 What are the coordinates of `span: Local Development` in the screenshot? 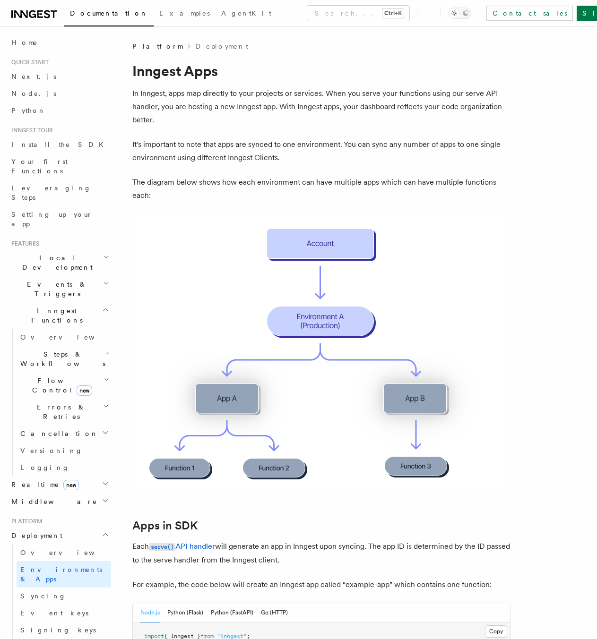 It's located at (55, 263).